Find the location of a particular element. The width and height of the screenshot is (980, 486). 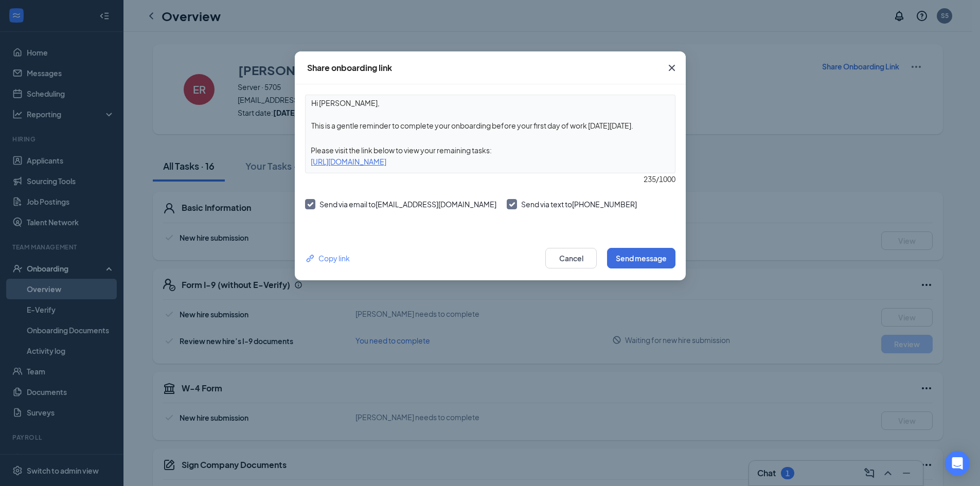

div: Share onboarding link is located at coordinates (349, 68).